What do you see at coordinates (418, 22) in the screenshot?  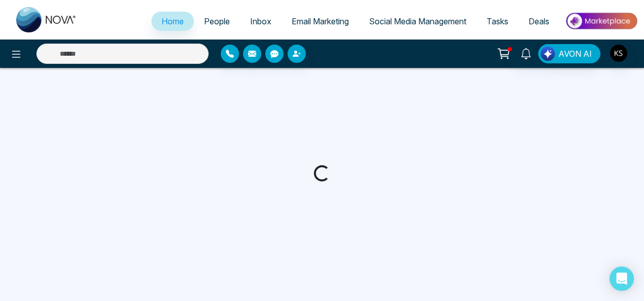 I see `span: Social Media Management` at bounding box center [418, 22].